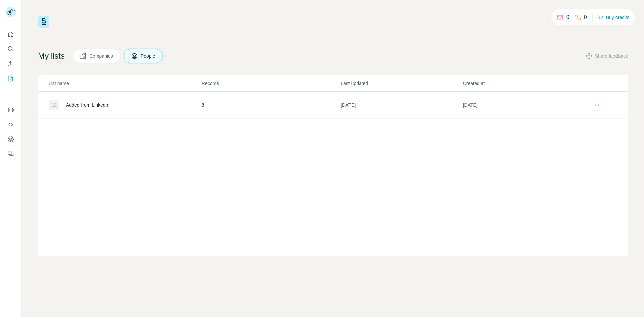  Describe the element at coordinates (607, 56) in the screenshot. I see `button: Share feedback` at that location.